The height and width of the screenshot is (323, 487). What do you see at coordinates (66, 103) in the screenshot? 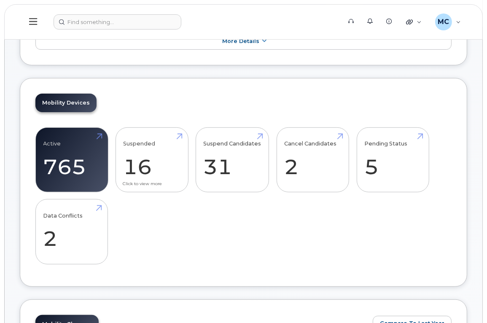
I see `a: Mobility Devices` at bounding box center [66, 103].